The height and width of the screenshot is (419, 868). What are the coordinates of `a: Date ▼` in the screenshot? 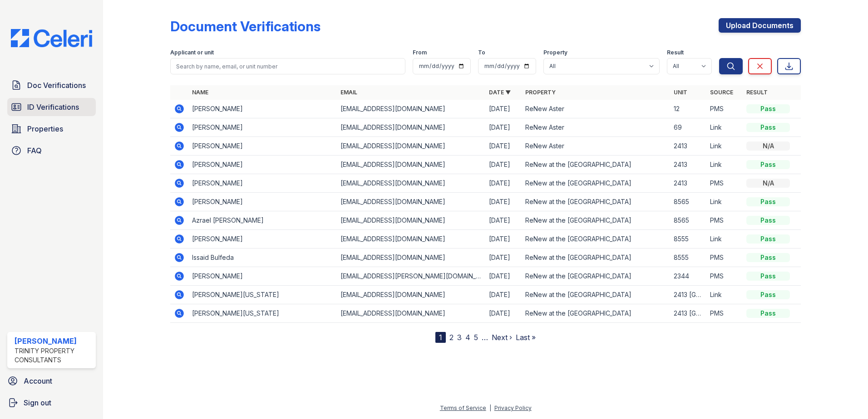 It's located at (499, 93).